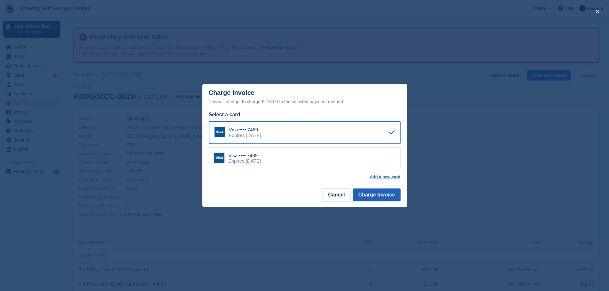  I want to click on button: Charge Invoice, so click(376, 195).